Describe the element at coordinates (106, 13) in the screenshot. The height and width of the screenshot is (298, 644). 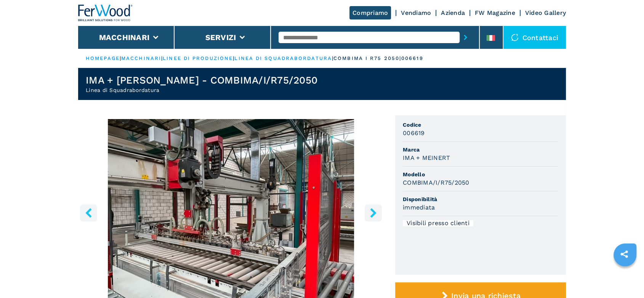
I see `img: Ferwood` at that location.